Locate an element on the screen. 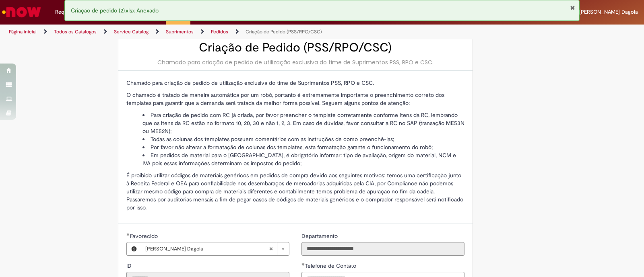 This screenshot has height=277, width=644. ul: Trilhas de página is located at coordinates (214, 32).